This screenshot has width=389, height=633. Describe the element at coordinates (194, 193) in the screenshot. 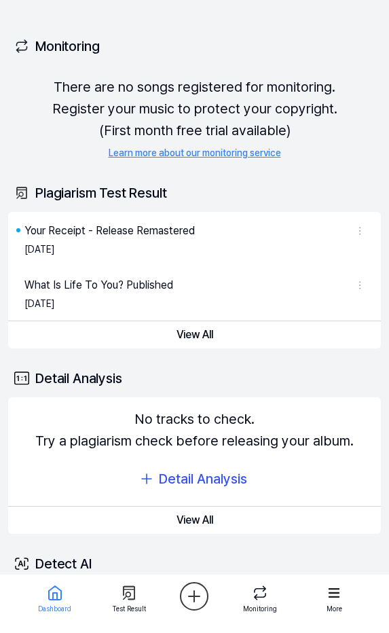

I see `div: Plagiarism Test Result` at that location.